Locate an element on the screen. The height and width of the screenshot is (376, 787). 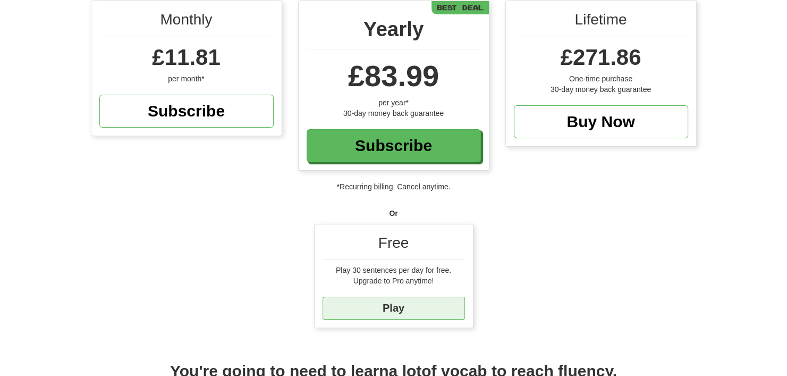
div: Lifetime is located at coordinates (601, 22).